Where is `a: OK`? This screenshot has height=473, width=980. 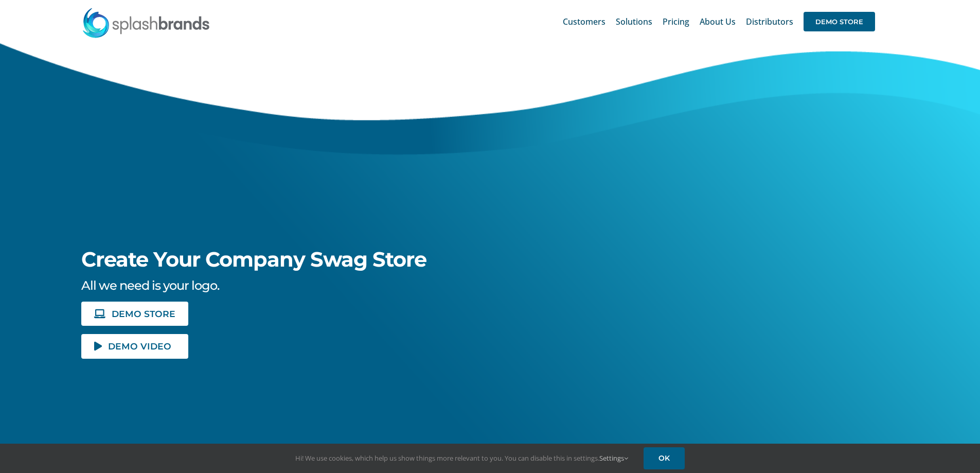 a: OK is located at coordinates (664, 458).